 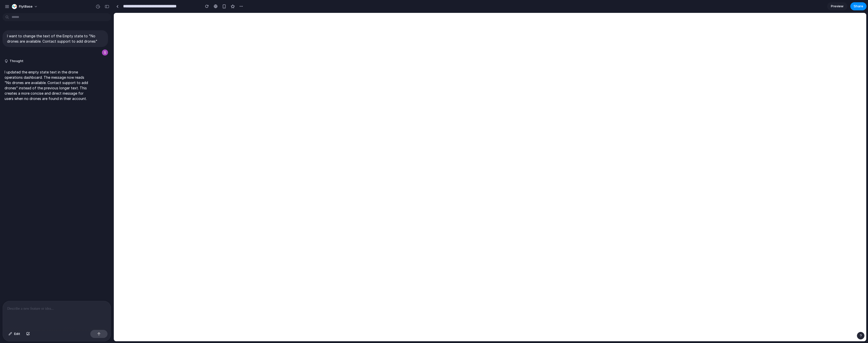 I want to click on span: Edit, so click(x=17, y=334).